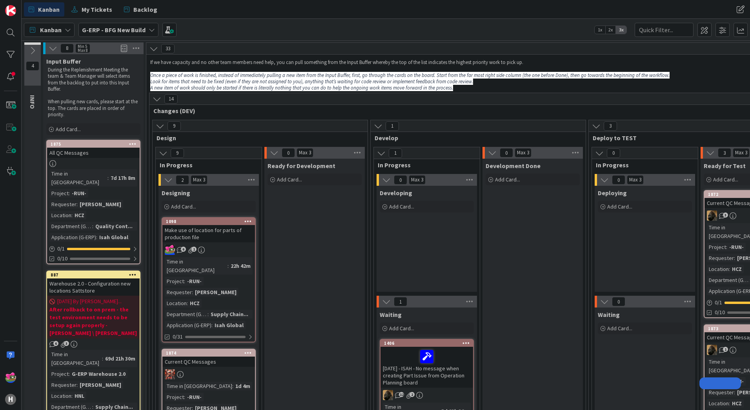 Image resolution: width=750 pixels, height=410 pixels. What do you see at coordinates (209, 361) in the screenshot?
I see `div: Current QC Messages` at bounding box center [209, 361].